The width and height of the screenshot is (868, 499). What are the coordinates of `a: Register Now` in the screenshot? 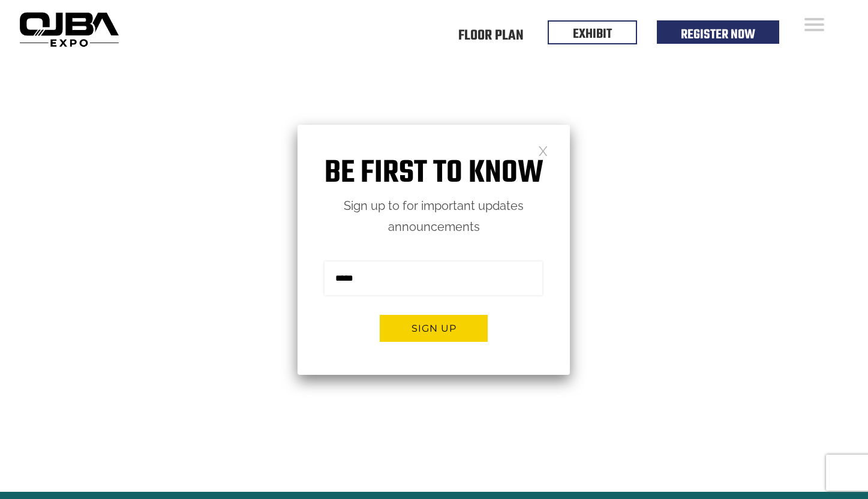 It's located at (718, 35).